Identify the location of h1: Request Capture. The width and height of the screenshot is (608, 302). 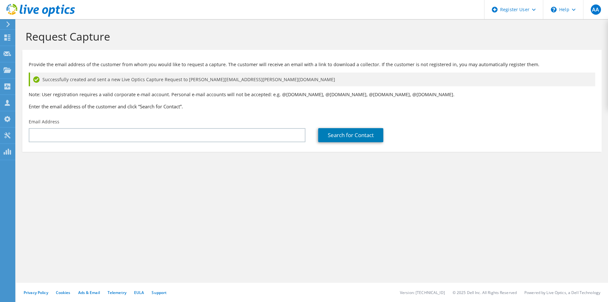
(310, 36).